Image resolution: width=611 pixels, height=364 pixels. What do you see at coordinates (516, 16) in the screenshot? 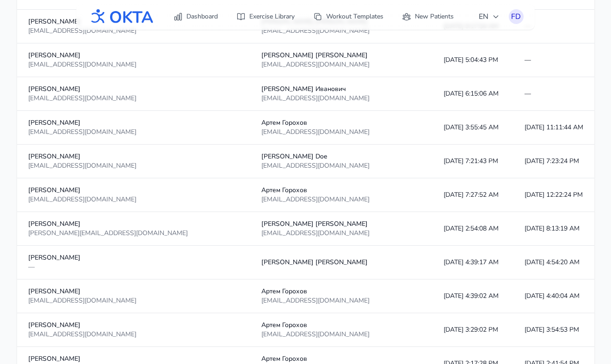
I see `button: FD` at bounding box center [516, 16].